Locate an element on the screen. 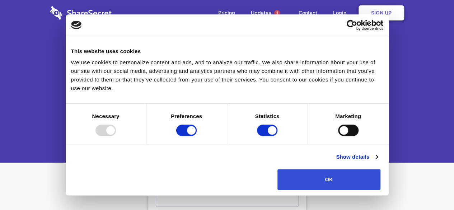 The height and width of the screenshot is (210, 454). a: Pricing is located at coordinates (227, 13).